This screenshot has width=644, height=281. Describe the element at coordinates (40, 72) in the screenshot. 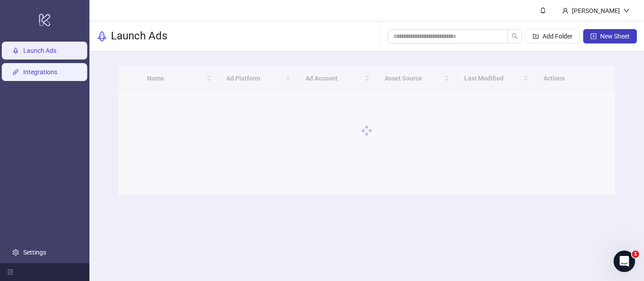

I see `a: Integrations` at that location.